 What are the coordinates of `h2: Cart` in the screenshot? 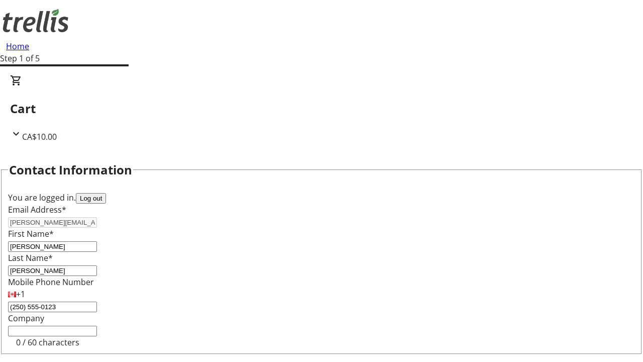 It's located at (321, 108).